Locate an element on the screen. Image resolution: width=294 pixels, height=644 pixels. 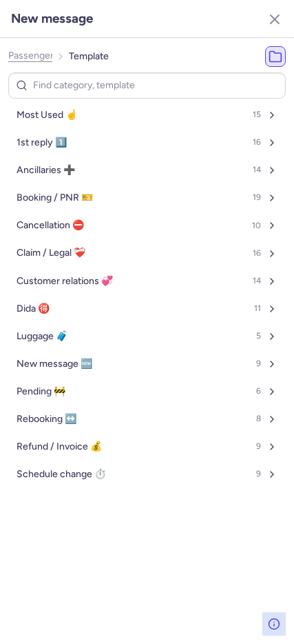
h3: New message is located at coordinates (51, 18).